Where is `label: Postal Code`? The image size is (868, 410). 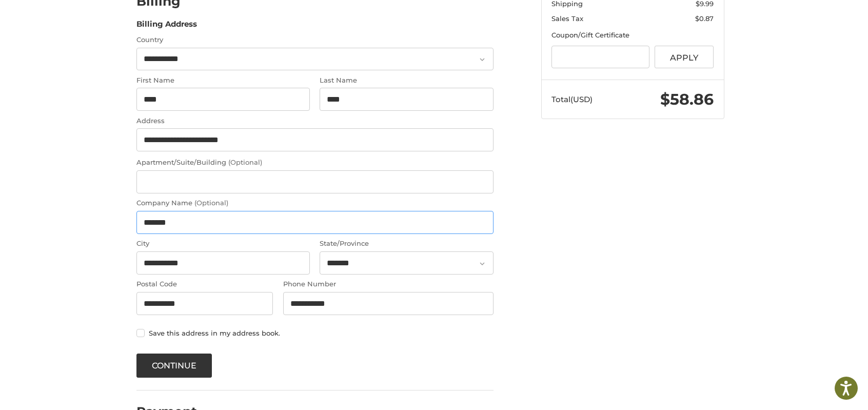 label: Postal Code is located at coordinates (205, 285).